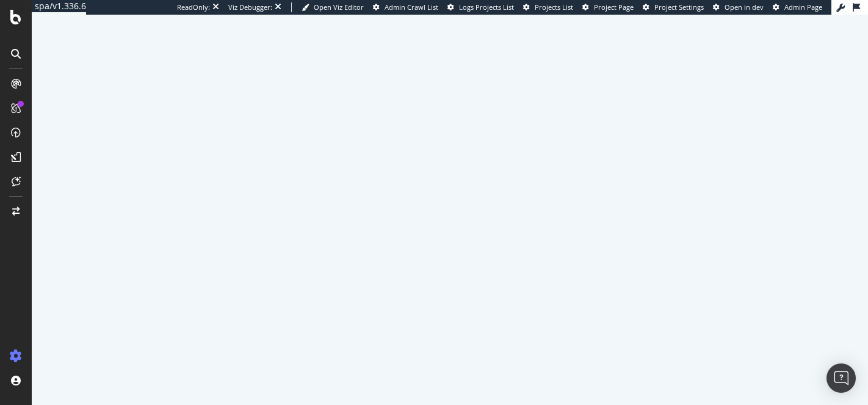 Image resolution: width=868 pixels, height=405 pixels. Describe the element at coordinates (487, 7) in the screenshot. I see `span: Logs Projects List` at that location.